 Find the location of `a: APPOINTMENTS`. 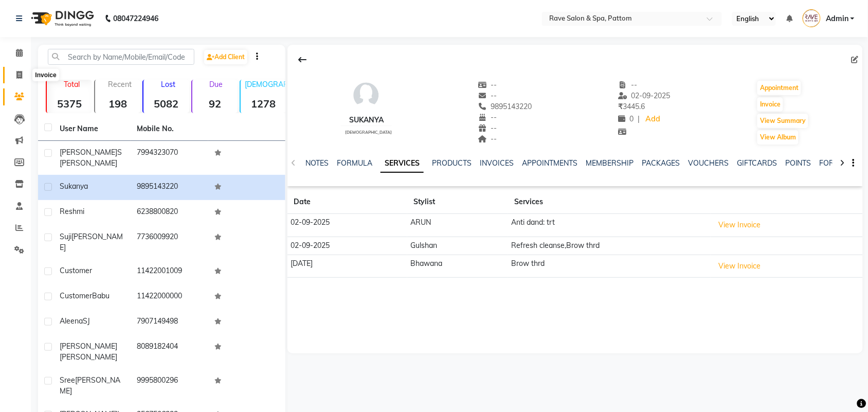

a: APPOINTMENTS is located at coordinates (550, 163).